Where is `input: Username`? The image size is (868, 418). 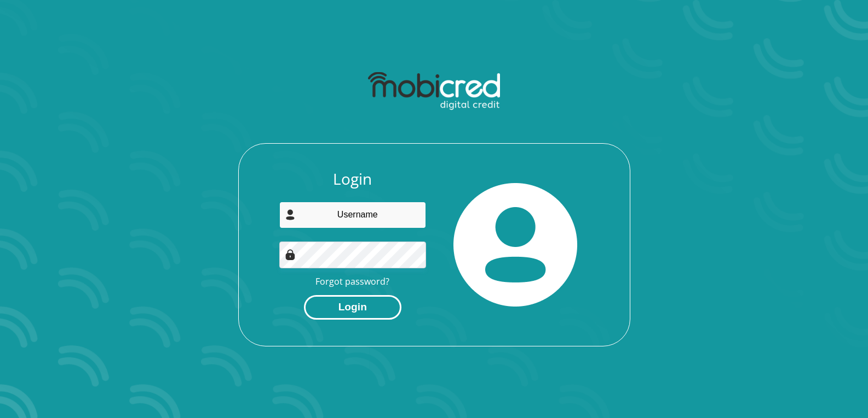
input: Username is located at coordinates (352, 215).